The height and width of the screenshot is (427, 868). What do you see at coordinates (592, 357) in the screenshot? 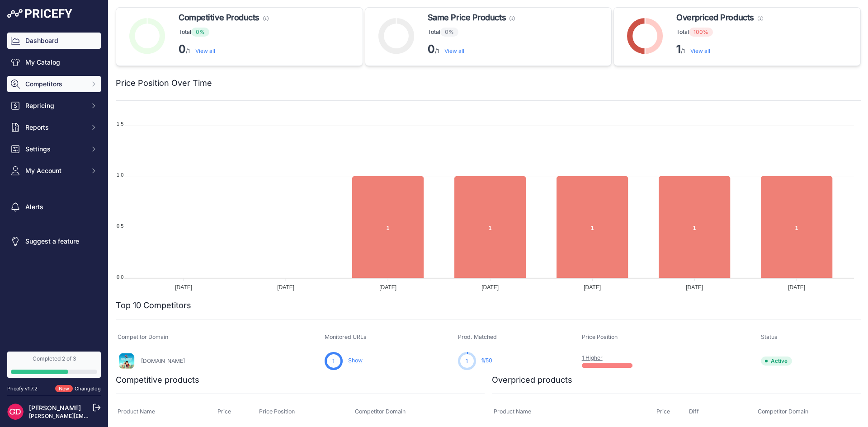
I see `a: 1 Higher` at bounding box center [592, 357].